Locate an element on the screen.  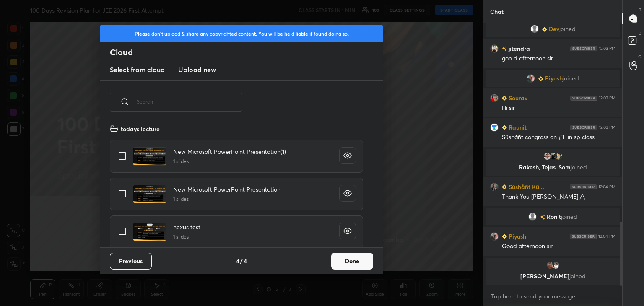
img: 1754144317V8BRX3.pdf is located at coordinates (150, 194).